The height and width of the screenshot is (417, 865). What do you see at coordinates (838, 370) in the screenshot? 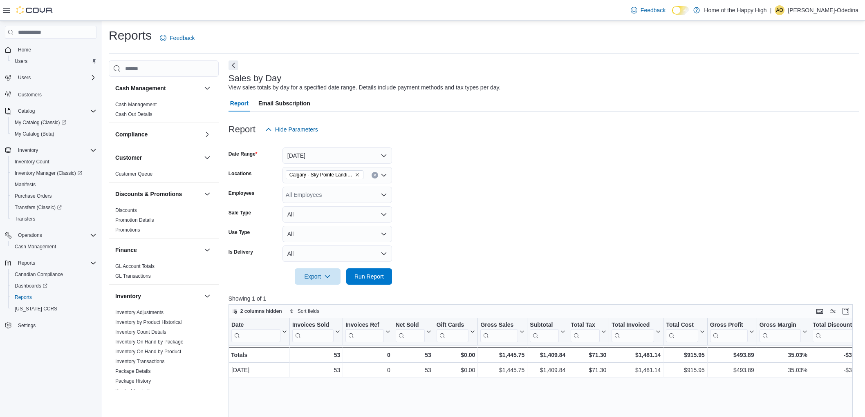
I see `div: -$35.91` at bounding box center [838, 370].